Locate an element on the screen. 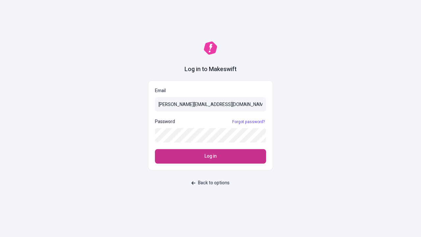  span: Back to options is located at coordinates (214, 183).